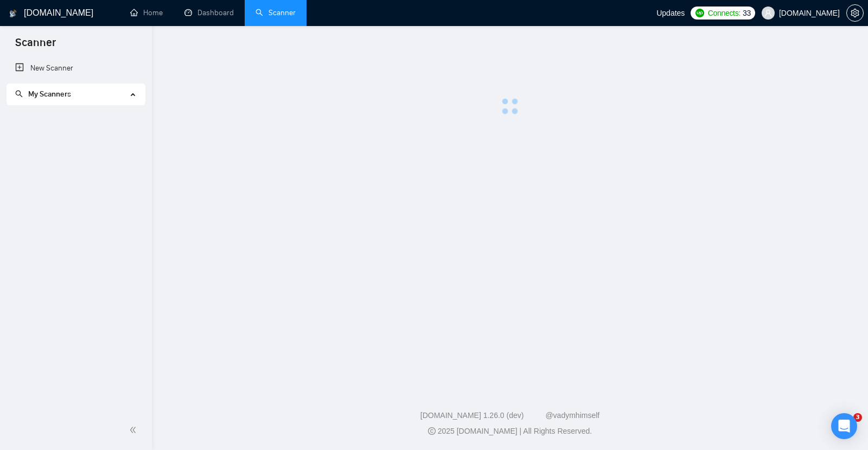 This screenshot has width=868, height=450. I want to click on img: logo, so click(13, 14).